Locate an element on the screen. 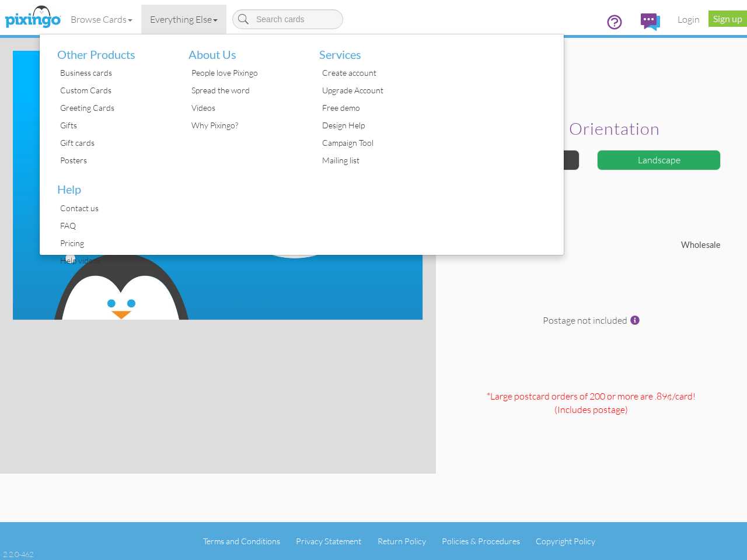 The height and width of the screenshot is (560, 747). div: Upgrade Account is located at coordinates (376, 90).